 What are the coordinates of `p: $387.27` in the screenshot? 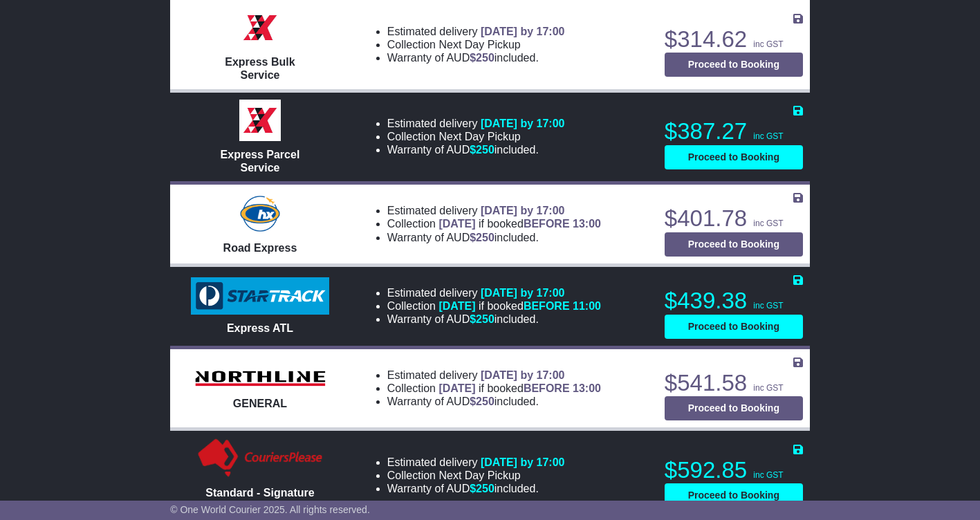 It's located at (733, 132).